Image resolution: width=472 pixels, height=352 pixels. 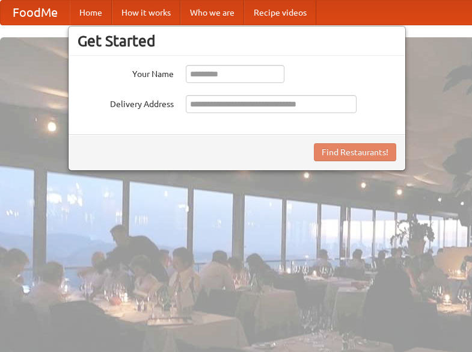 I want to click on h3: Get Started, so click(x=237, y=41).